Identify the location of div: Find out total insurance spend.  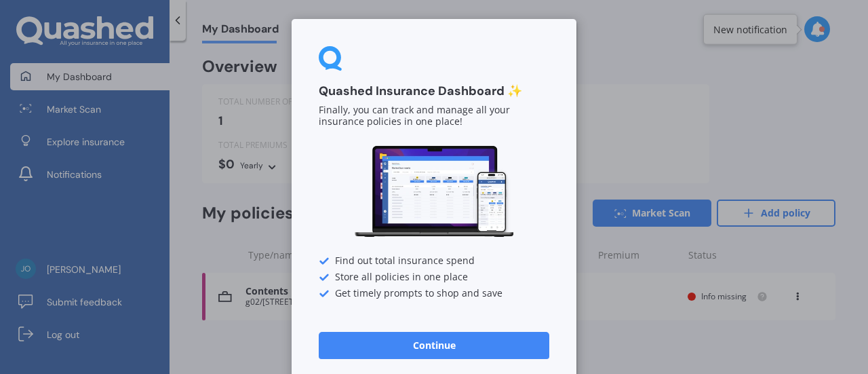
(434, 261).